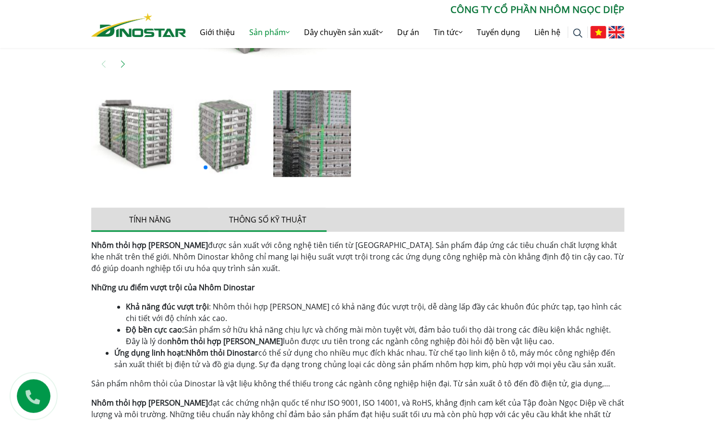 Image resolution: width=715 pixels, height=421 pixels. What do you see at coordinates (134, 133) in the screenshot?
I see `img: 1-150x150.jpg` at bounding box center [134, 133].